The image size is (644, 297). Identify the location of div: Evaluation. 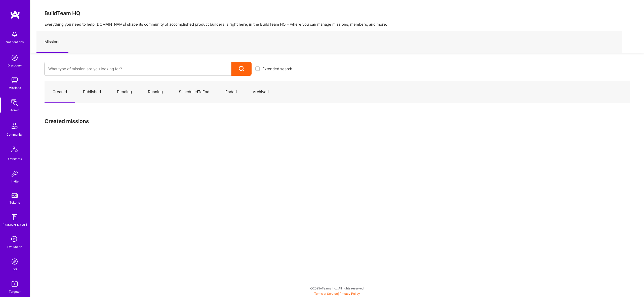
(15, 247).